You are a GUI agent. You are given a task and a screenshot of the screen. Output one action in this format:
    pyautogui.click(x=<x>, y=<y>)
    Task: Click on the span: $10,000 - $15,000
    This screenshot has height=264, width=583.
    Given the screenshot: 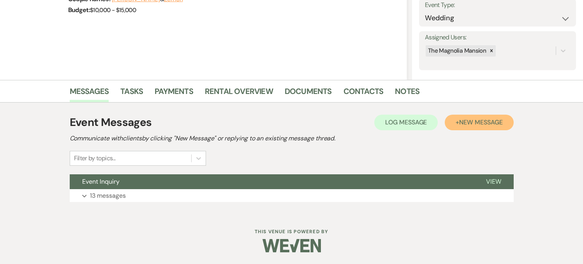 What is the action you would take?
    pyautogui.click(x=113, y=10)
    